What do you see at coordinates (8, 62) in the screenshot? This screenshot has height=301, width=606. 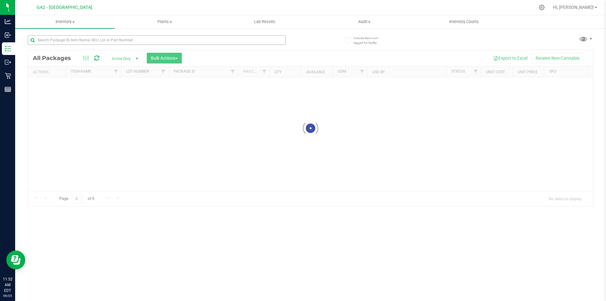 I see `inline-svg: Outbound` at bounding box center [8, 62].